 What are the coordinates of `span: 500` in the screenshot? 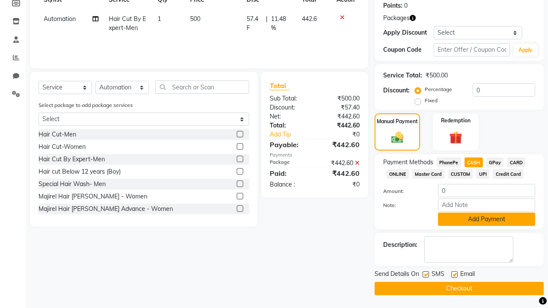 It's located at (195, 19).